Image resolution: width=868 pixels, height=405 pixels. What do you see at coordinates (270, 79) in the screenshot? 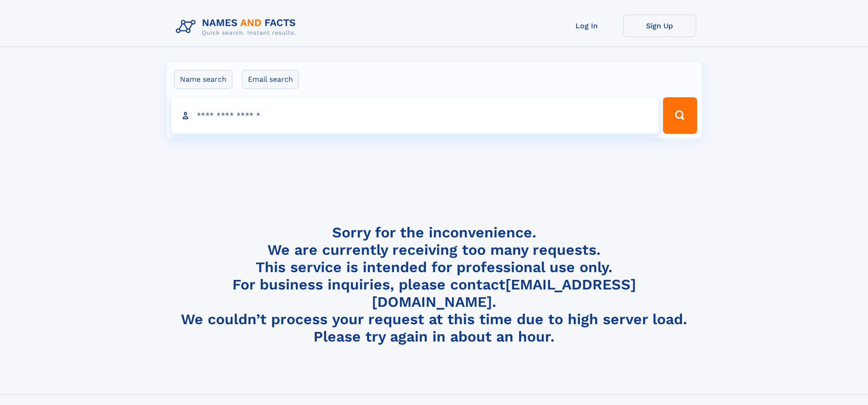
I see `label: Email search` at bounding box center [270, 79].